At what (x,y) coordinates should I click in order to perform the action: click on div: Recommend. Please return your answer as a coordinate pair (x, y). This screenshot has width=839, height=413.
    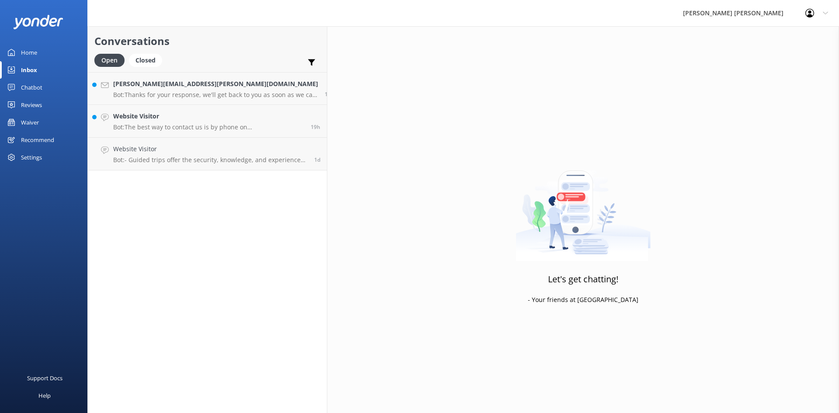
    Looking at the image, I should click on (38, 140).